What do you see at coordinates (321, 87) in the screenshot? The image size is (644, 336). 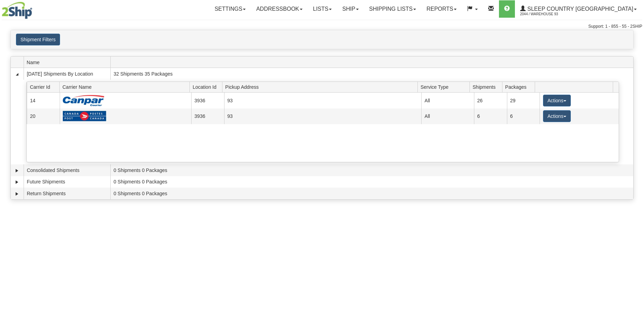 I see `span: Pickup Address` at bounding box center [321, 87].